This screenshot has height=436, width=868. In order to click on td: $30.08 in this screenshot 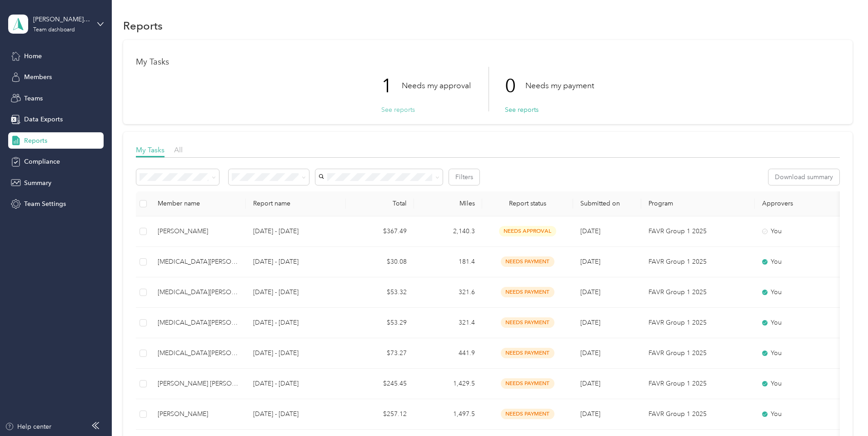, I will do `click(380, 261)`.